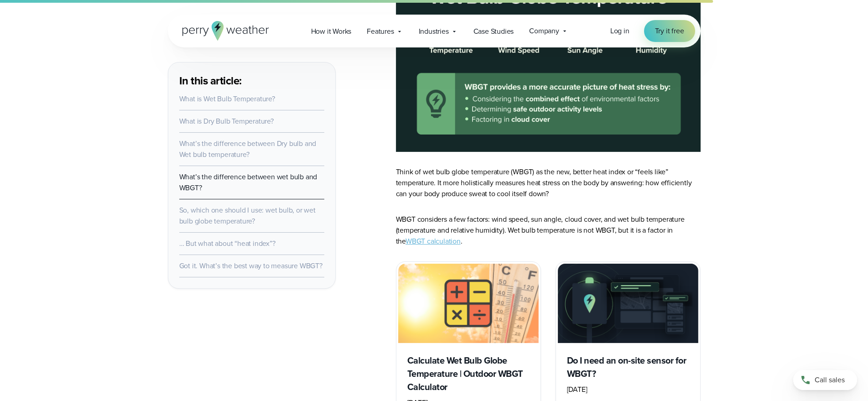  I want to click on span: Company, so click(544, 31).